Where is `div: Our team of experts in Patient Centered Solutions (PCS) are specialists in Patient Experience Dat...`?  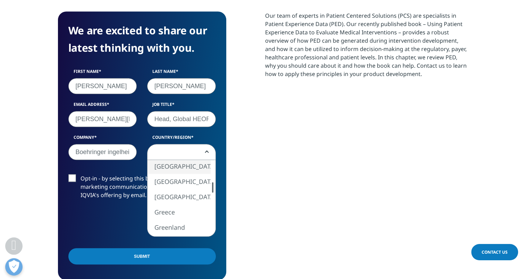 div: Our team of experts in Patient Centered Solutions (PCS) are specialists in Patient Experience Dat... is located at coordinates (366, 45).